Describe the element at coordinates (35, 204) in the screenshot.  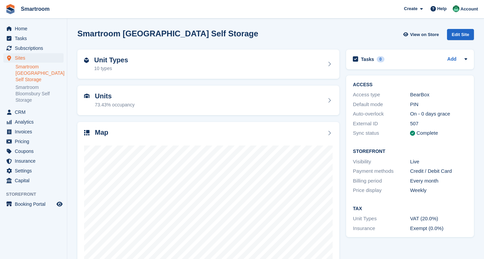
I see `span: Booking Portal` at that location.